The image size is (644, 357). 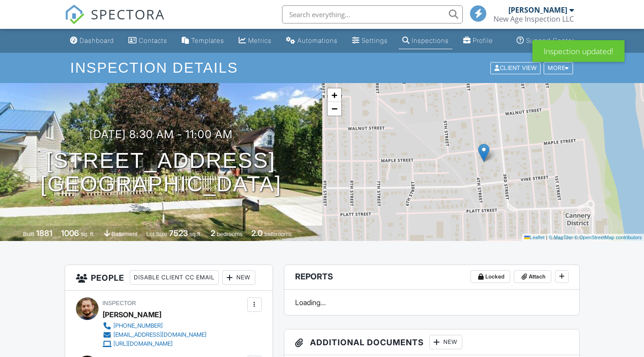 What do you see at coordinates (153, 40) in the screenshot?
I see `div: Contacts` at bounding box center [153, 40].